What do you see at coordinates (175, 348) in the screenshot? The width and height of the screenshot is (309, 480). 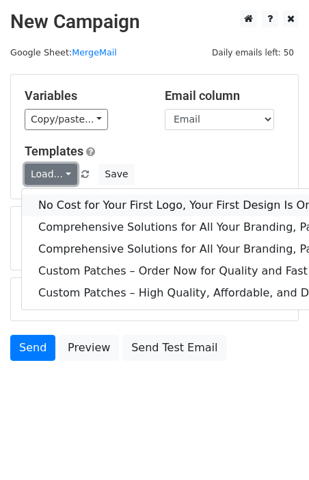 I see `a: Send Test Email` at bounding box center [175, 348].